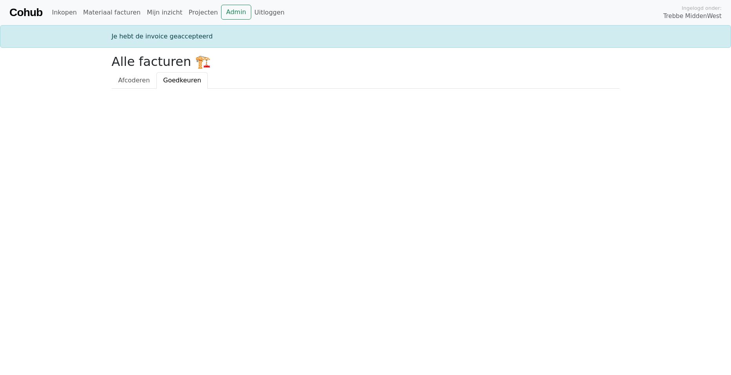 This screenshot has height=375, width=731. I want to click on a: Goedkeuren, so click(182, 80).